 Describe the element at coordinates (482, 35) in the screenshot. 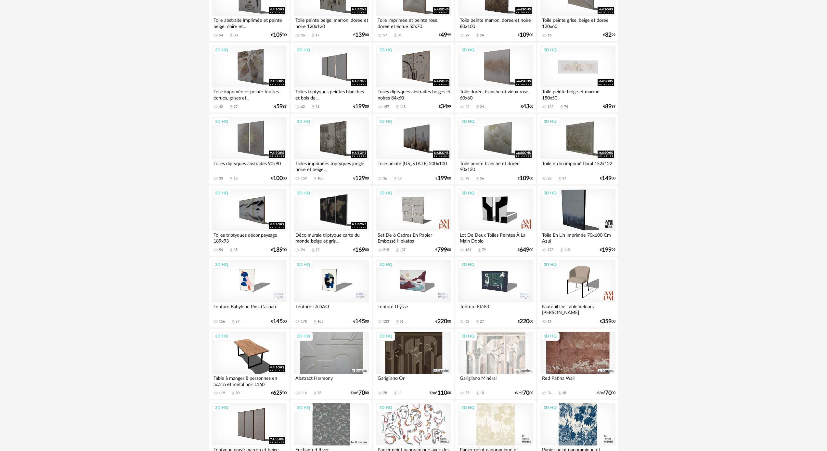

I see `div: 24` at that location.